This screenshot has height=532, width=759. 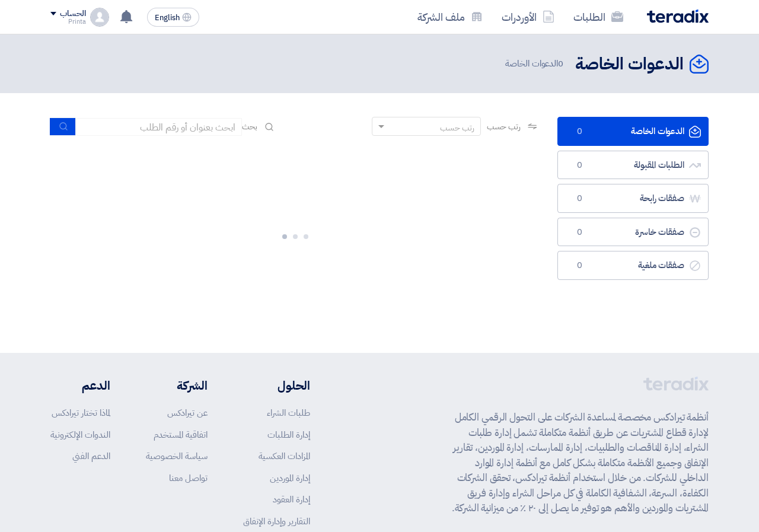 What do you see at coordinates (80, 386) in the screenshot?
I see `li: الدعم` at bounding box center [80, 386].